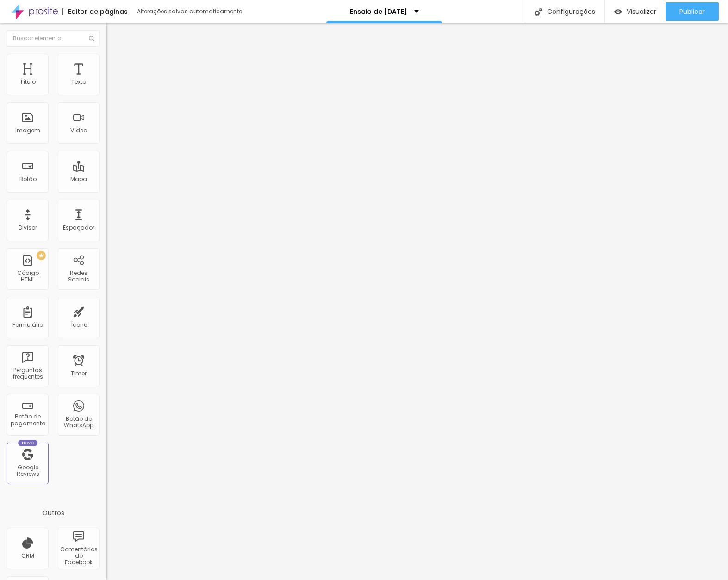  What do you see at coordinates (78, 276) in the screenshot?
I see `div: Redes Sociais` at bounding box center [78, 276].